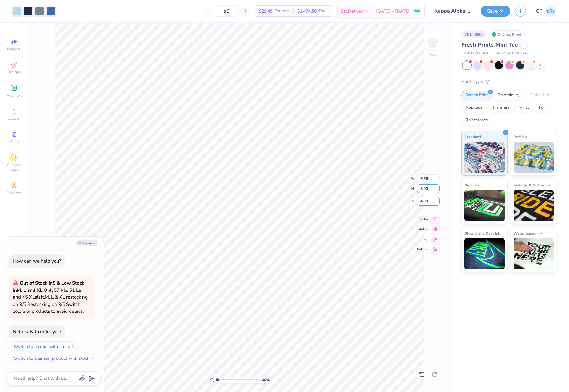 The image size is (569, 392). What do you see at coordinates (528, 233) in the screenshot?
I see `span: Water based Ink` at bounding box center [528, 233].